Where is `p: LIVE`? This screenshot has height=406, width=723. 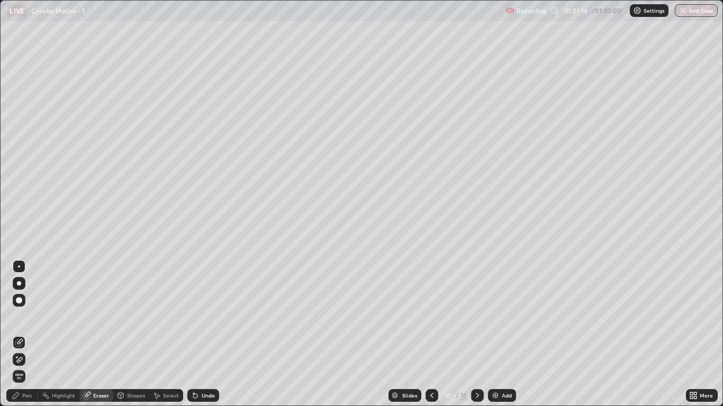 p: LIVE is located at coordinates (16, 11).